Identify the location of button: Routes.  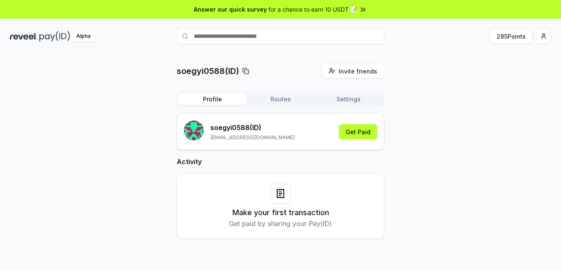
(281, 99).